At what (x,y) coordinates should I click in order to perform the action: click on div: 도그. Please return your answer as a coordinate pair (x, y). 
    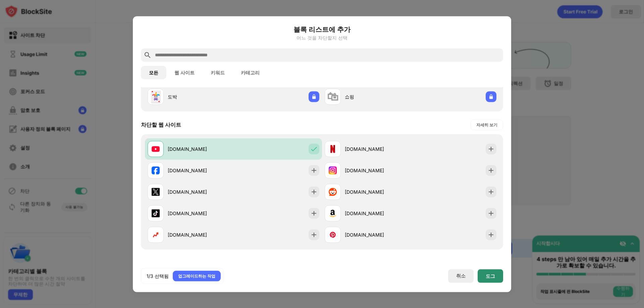
    Looking at the image, I should click on (490, 276).